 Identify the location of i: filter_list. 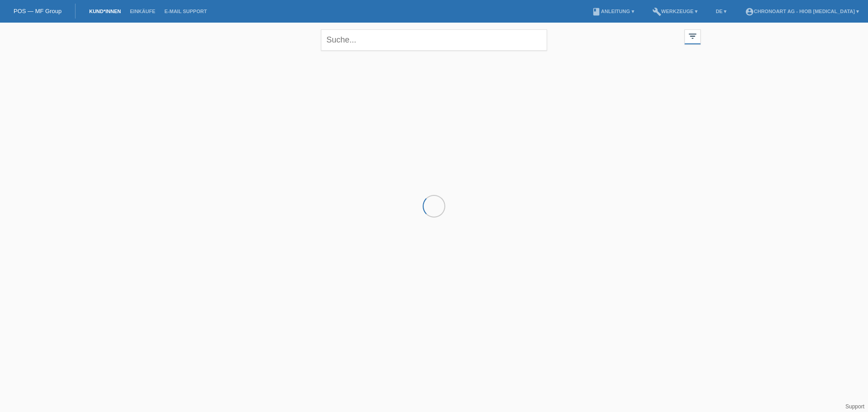
(693, 37).